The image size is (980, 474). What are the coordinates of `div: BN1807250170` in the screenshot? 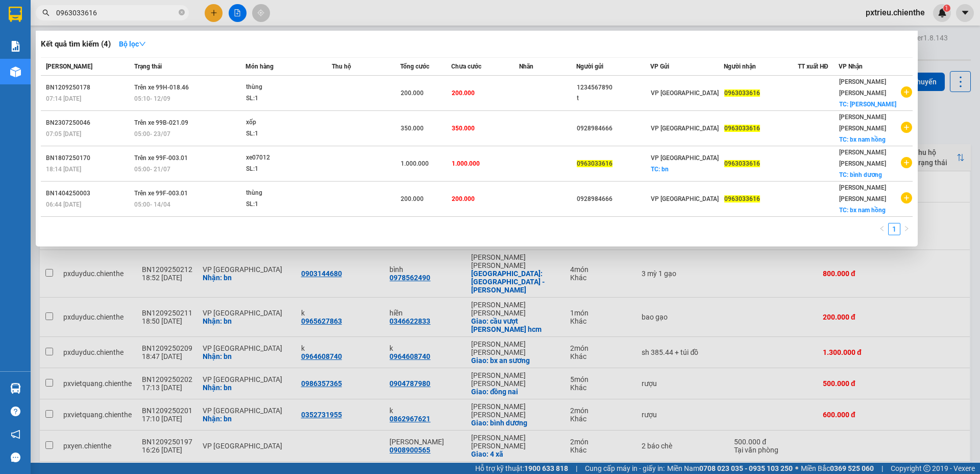 It's located at (89, 158).